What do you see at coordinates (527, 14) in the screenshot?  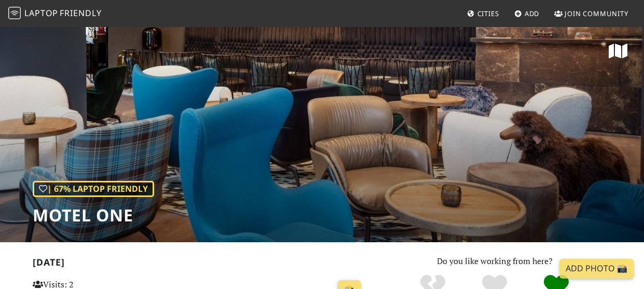 I see `a: Add` at bounding box center [527, 14].